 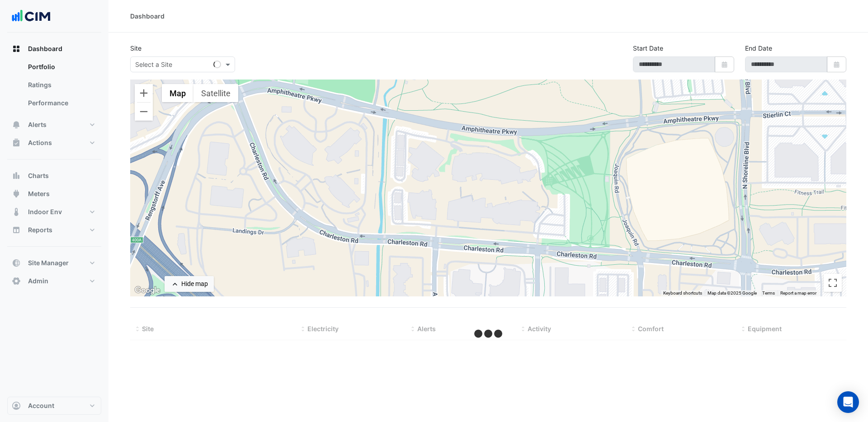 I want to click on button: Show street map, so click(x=178, y=93).